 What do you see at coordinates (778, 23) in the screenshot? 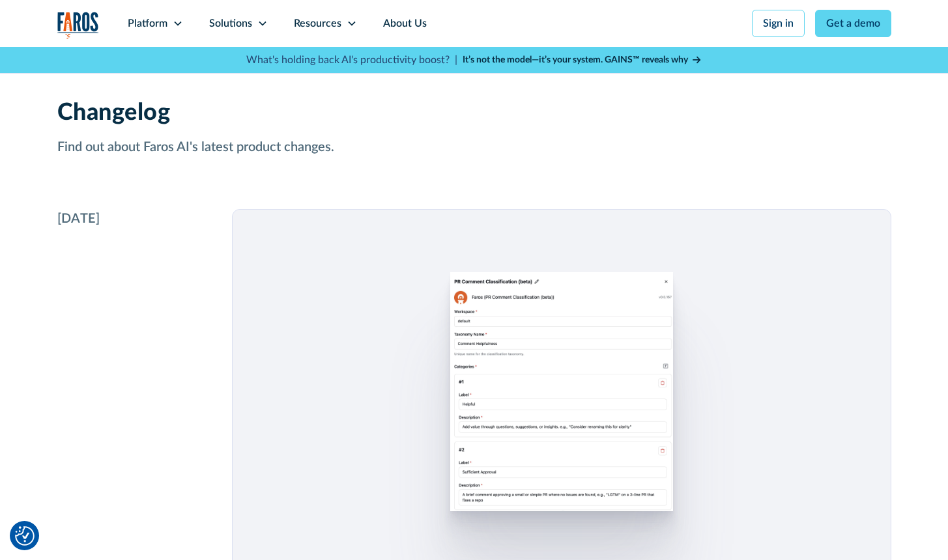
I see `a: Sign in` at bounding box center [778, 23].